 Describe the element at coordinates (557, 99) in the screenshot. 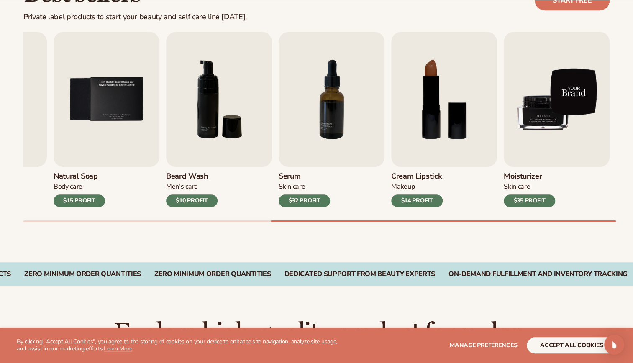

I see `img: Shopify Image 10` at that location.